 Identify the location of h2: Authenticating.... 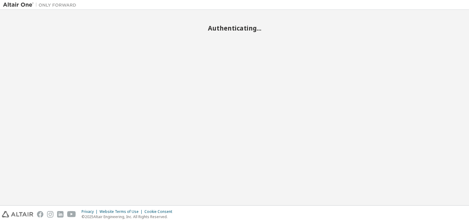
(234, 28).